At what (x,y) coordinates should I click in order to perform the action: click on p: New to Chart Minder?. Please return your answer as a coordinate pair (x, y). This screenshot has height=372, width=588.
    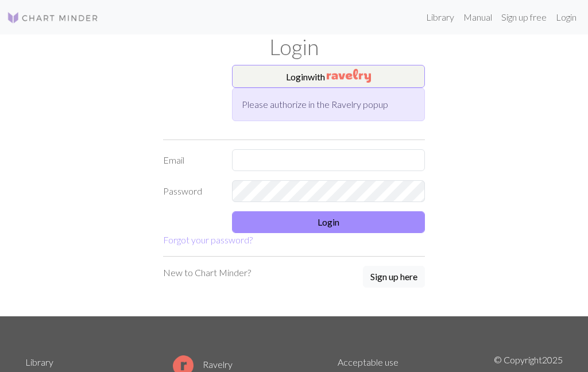
    Looking at the image, I should click on (206, 272).